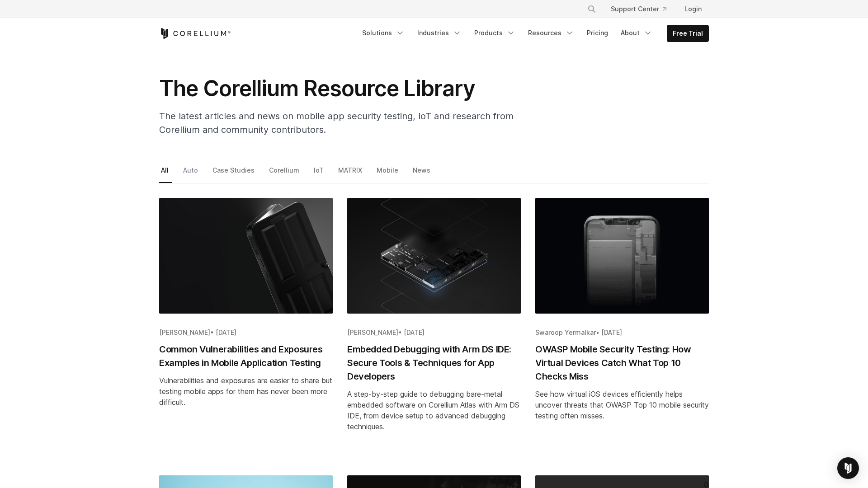 This screenshot has width=868, height=488. What do you see at coordinates (336, 123) in the screenshot?
I see `span: The latest articles and news on mobile app security testing, IoT and research from Corellium and ...` at bounding box center [336, 123].